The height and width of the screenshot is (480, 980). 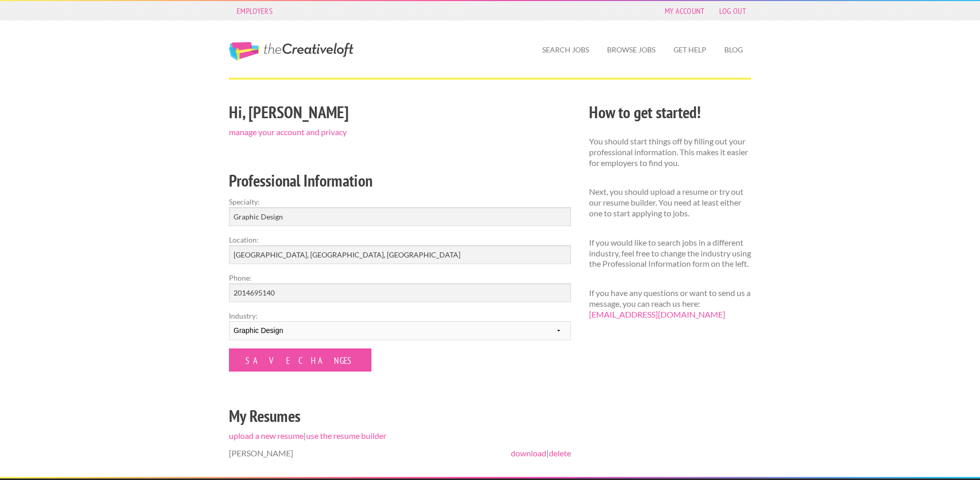 I want to click on h2: Professional Information, so click(x=400, y=181).